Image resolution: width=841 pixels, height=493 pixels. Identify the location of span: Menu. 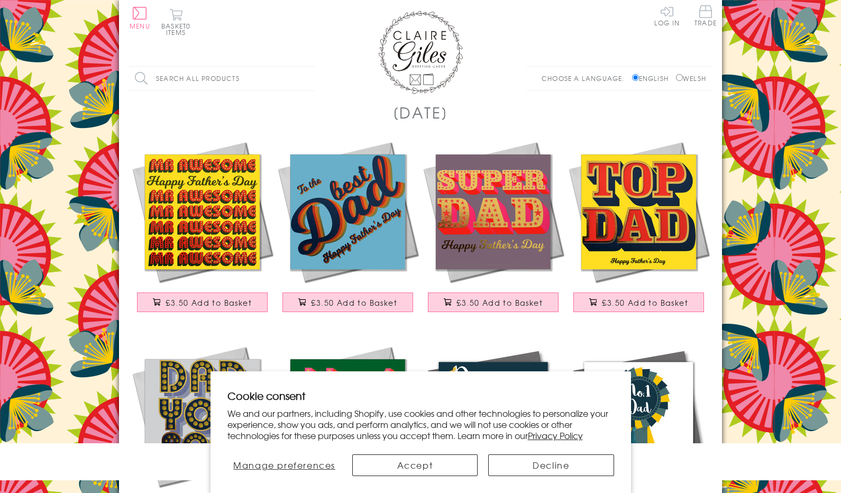
(140, 26).